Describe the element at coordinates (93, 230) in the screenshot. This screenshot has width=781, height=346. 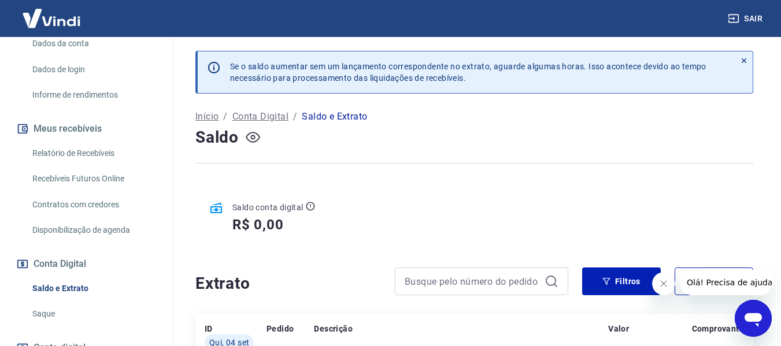
I see `a: Disponibilização de agenda` at that location.